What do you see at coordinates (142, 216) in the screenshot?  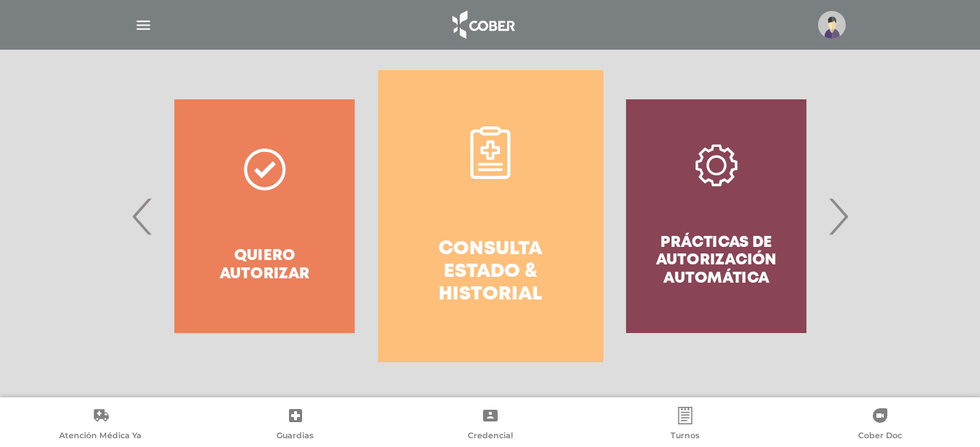 I see `span: Previous` at bounding box center [142, 216].